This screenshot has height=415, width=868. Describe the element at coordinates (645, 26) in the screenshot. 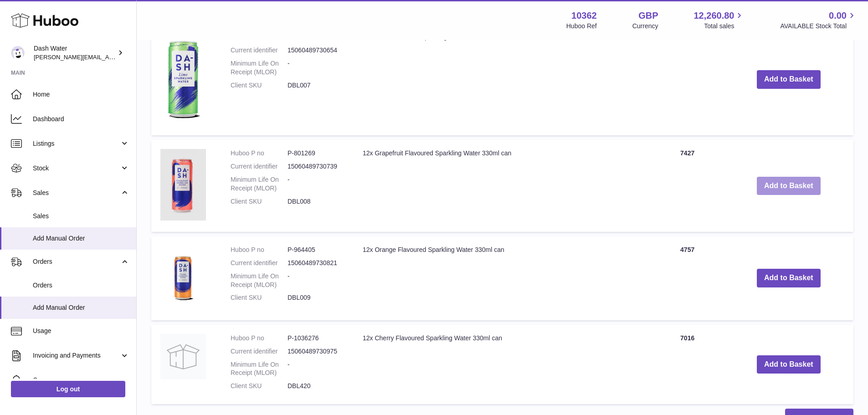

I see `div: Currency` at that location.